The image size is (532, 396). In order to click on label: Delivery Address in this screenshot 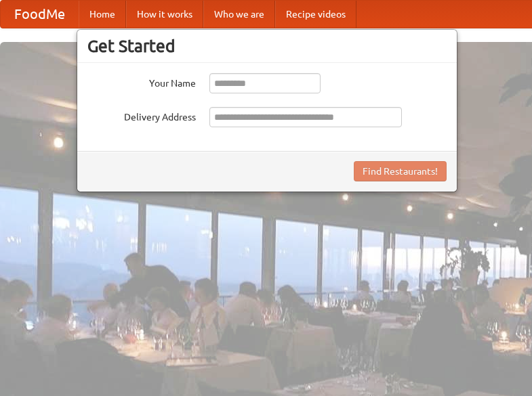, I will do `click(142, 115)`.